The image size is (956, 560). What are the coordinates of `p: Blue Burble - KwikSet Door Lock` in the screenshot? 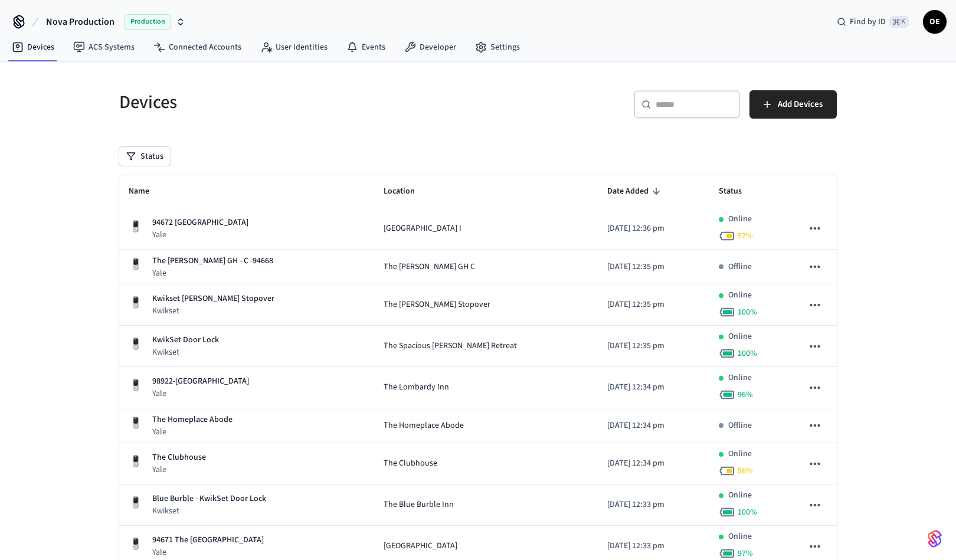 It's located at (209, 498).